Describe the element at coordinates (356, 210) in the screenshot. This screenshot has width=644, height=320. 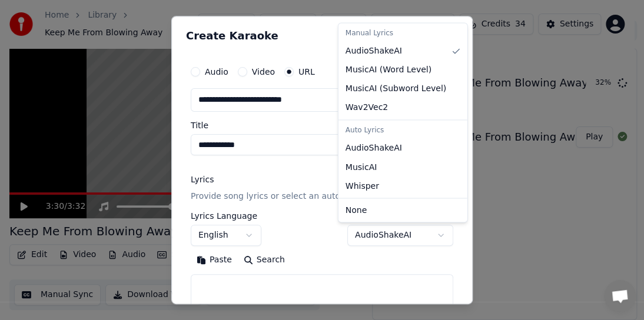
I see `span: None` at that location.